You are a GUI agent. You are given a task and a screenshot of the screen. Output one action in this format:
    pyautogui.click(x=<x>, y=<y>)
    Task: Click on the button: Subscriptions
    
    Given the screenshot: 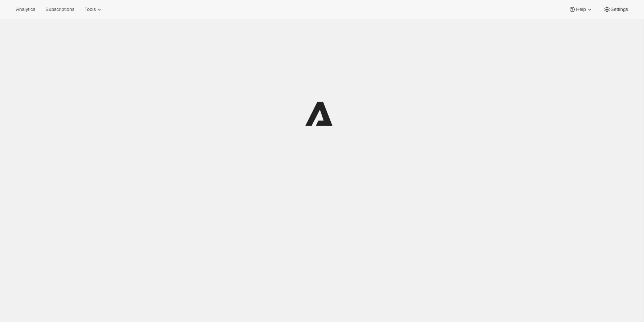 What is the action you would take?
    pyautogui.click(x=60, y=10)
    